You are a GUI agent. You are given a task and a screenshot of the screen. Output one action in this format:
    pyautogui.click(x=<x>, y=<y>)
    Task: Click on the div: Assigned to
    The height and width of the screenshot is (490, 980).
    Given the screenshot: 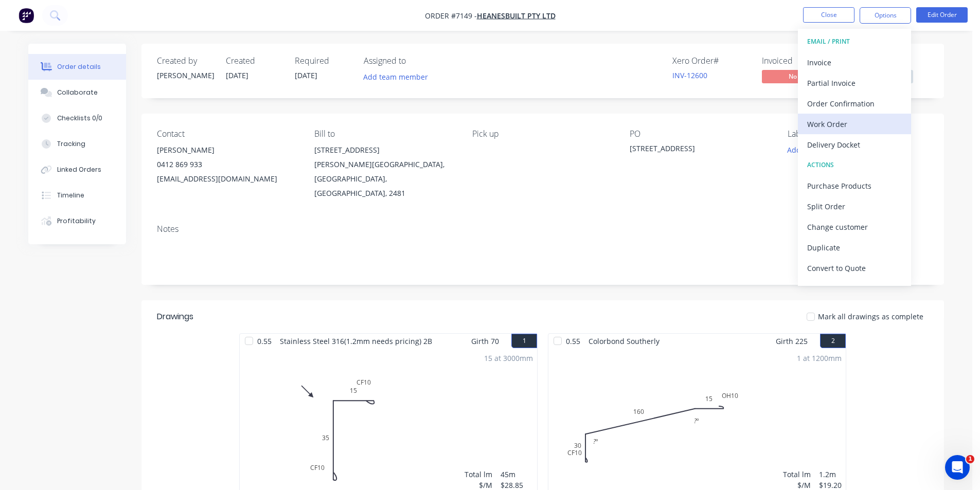 What is the action you would take?
    pyautogui.click(x=416, y=61)
    